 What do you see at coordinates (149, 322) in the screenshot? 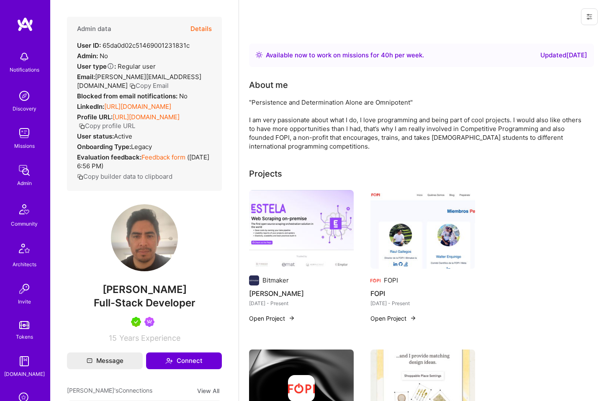
I see `img: Been on Mission` at bounding box center [149, 322].